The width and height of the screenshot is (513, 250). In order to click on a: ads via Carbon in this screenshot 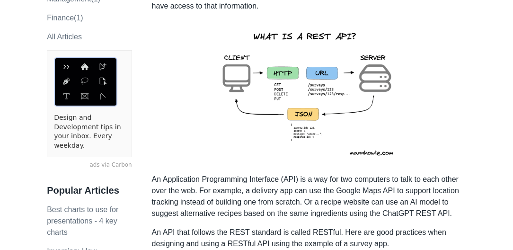, I will do `click(89, 165)`.